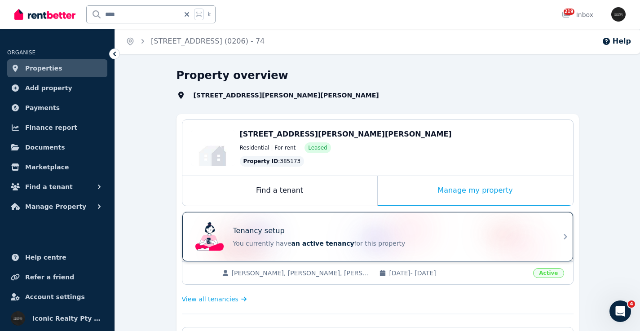  I want to click on button: Help, so click(616, 41).